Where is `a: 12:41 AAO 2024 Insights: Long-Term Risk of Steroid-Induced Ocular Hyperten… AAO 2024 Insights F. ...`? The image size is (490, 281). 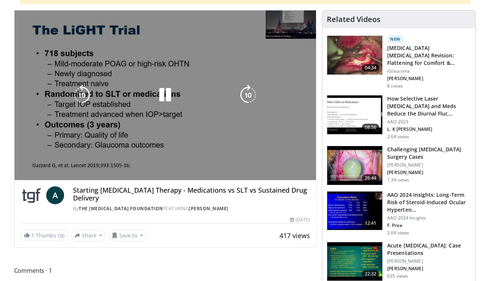 a: 12:41 AAO 2024 Insights: Long-Term Risk of Steroid-Induced Ocular Hyperten… AAO 2024 Insights F. ... is located at coordinates (399, 214).